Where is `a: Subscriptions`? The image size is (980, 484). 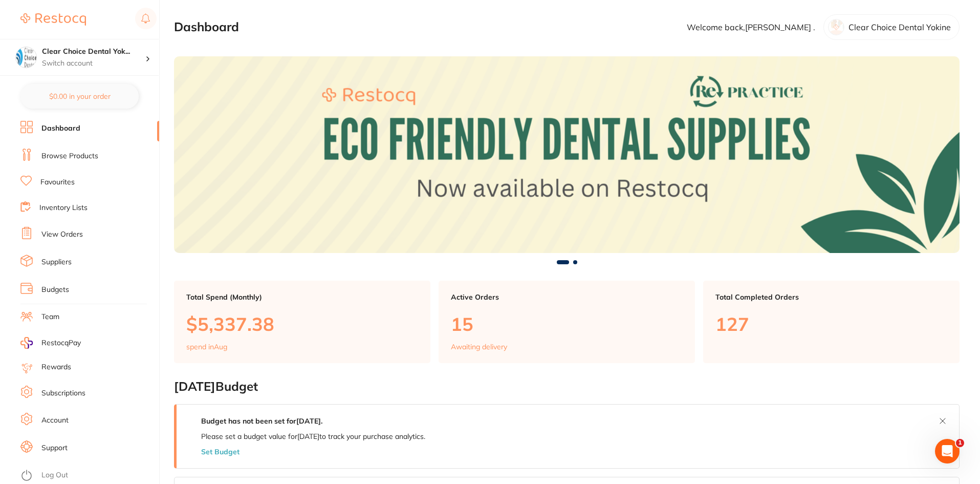
a: Subscriptions is located at coordinates (64, 393).